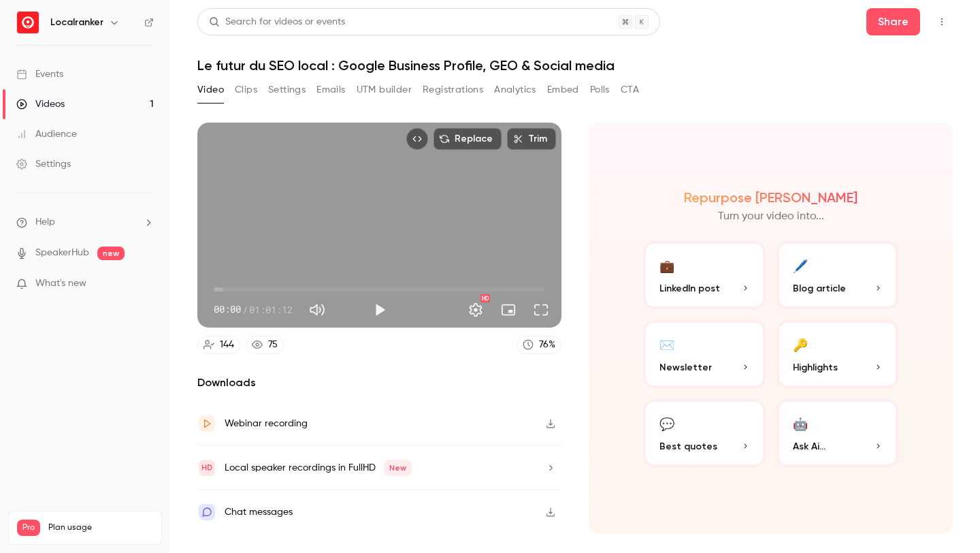 The height and width of the screenshot is (553, 980). What do you see at coordinates (704, 354) in the screenshot?
I see `button: ✉️Newsletter` at bounding box center [704, 354].